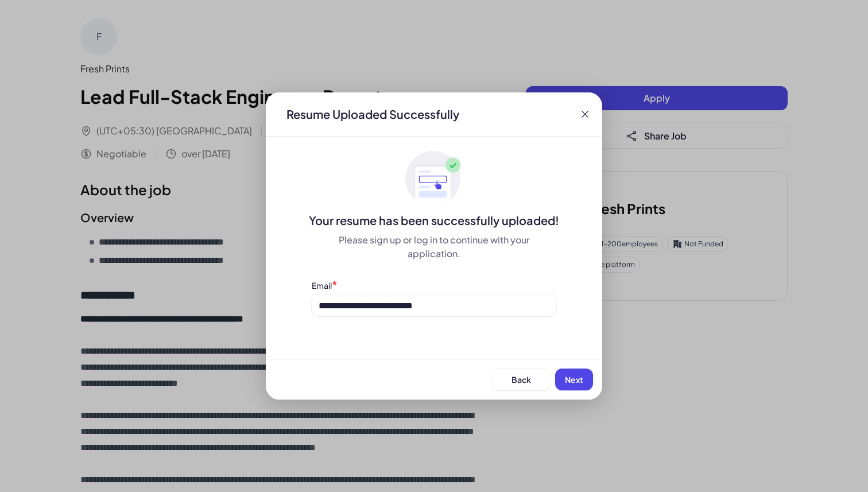  Describe the element at coordinates (322, 285) in the screenshot. I see `label: Email` at that location.